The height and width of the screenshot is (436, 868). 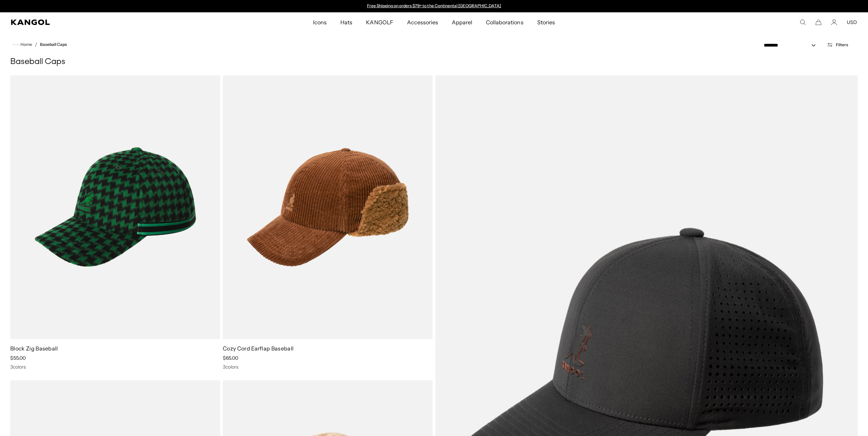 I want to click on a: KANGOLF, so click(x=379, y=22).